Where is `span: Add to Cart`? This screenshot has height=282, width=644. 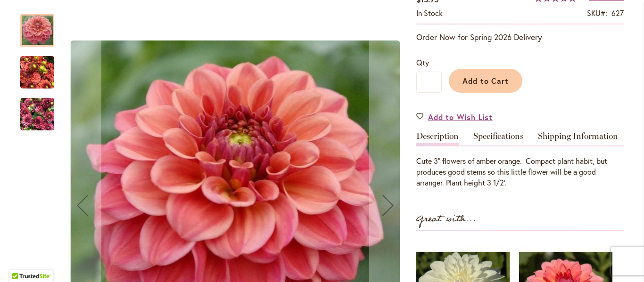 span: Add to Cart is located at coordinates (486, 80).